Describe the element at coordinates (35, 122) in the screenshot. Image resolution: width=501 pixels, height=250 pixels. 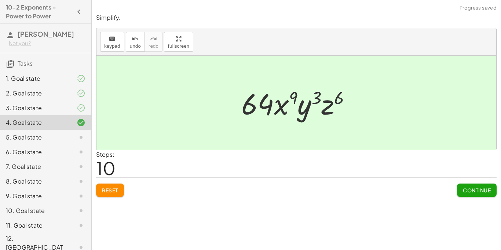
I see `div: 4. Goal state` at that location.